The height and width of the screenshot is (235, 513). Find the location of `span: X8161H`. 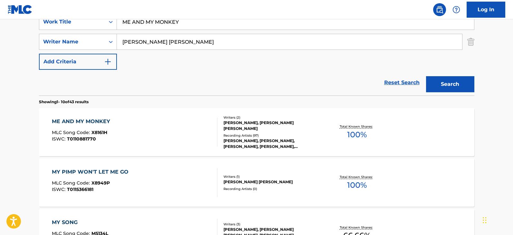

span: X8161H is located at coordinates (99, 133).